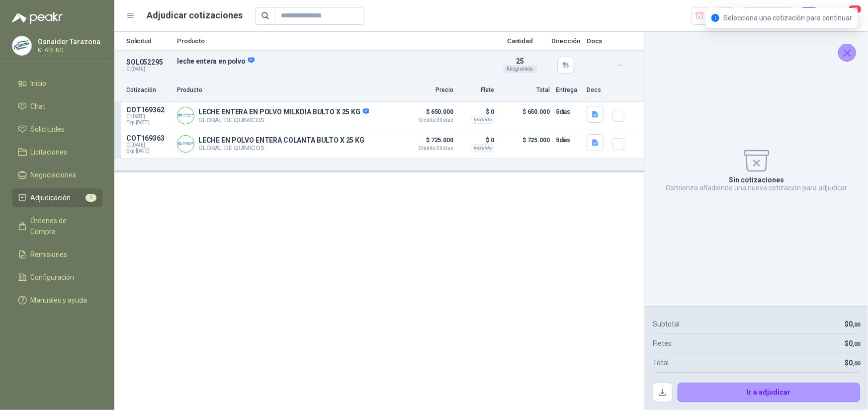 This screenshot has height=410, width=868. What do you see at coordinates (57, 152) in the screenshot?
I see `a: Licitaciones` at bounding box center [57, 152].